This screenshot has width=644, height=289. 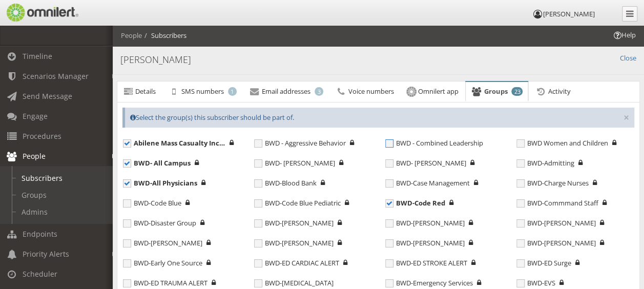 What do you see at coordinates (517, 91) in the screenshot?
I see `span: 23` at bounding box center [517, 91].